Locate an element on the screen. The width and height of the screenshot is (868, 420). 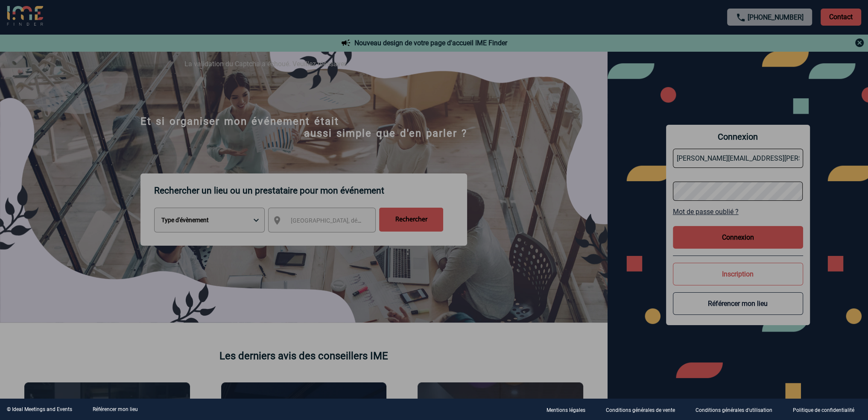
a: Conditions générales d'utilisation is located at coordinates (737, 410).